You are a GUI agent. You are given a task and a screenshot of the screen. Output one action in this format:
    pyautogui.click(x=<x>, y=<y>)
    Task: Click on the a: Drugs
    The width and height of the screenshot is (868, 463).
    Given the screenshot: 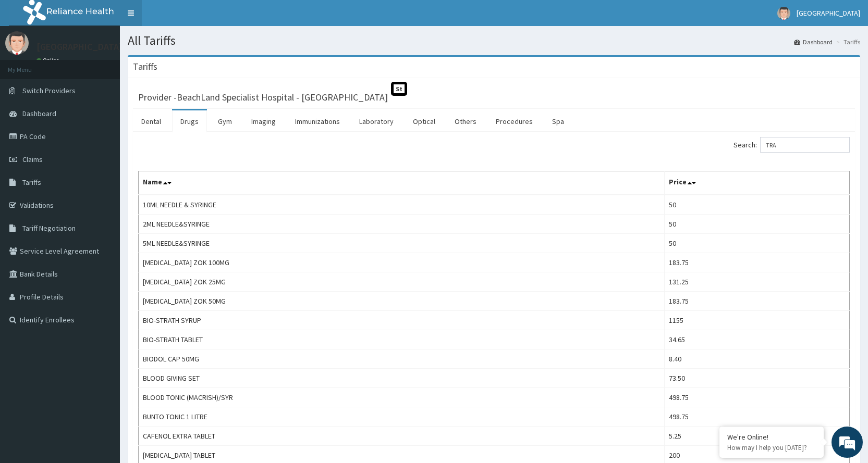 What is the action you would take?
    pyautogui.click(x=189, y=121)
    